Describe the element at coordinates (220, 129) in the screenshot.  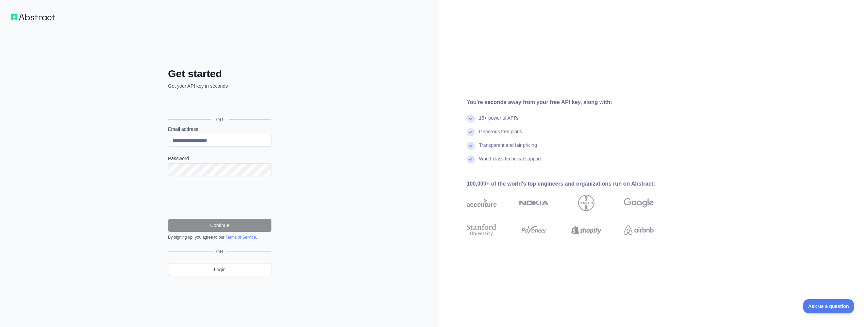
I see `label: Email address` at that location.